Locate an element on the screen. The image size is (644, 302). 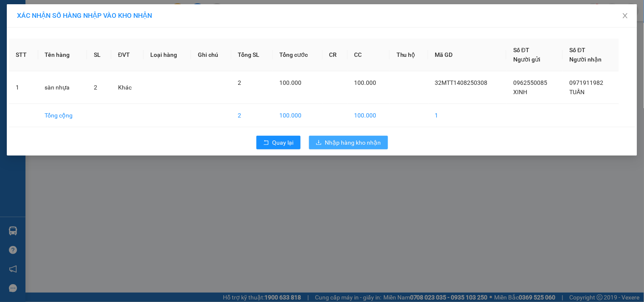
td: 2 is located at coordinates (252, 116).